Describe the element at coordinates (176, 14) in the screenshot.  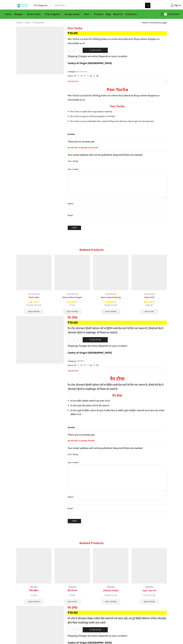
I see `bdi: 0.00` at that location.